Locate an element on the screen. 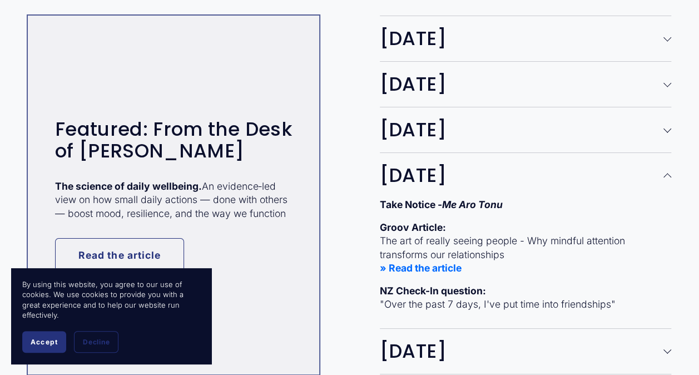 The width and height of the screenshot is (699, 375). p: "Over the past 7 days, I've put time into friendships" is located at coordinates (525, 297).